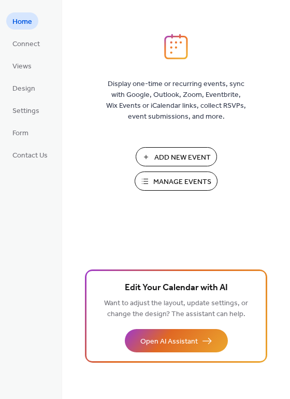 This screenshot has width=290, height=399. Describe the element at coordinates (176, 181) in the screenshot. I see `button: Manage Events` at that location.